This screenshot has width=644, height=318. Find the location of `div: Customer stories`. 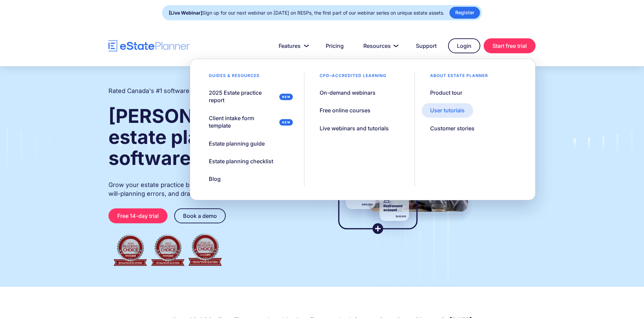

div: Customer stories is located at coordinates (452, 128).